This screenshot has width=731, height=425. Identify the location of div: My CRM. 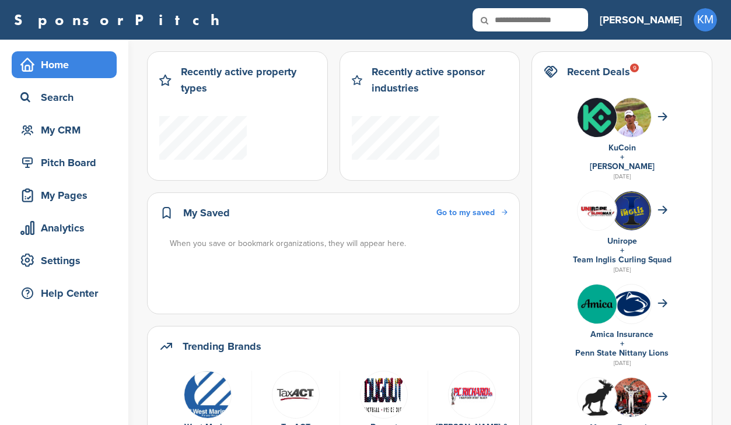
(67, 130).